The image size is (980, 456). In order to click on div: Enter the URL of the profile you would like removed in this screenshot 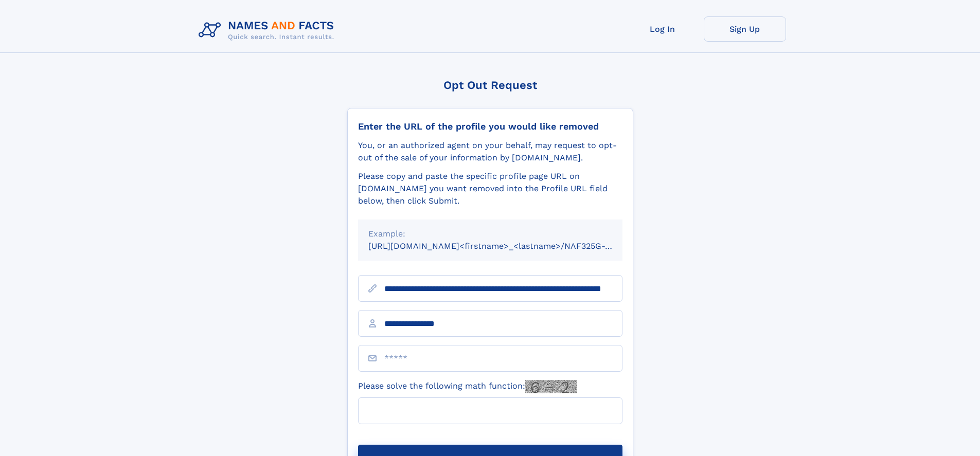, I will do `click(490, 126)`.